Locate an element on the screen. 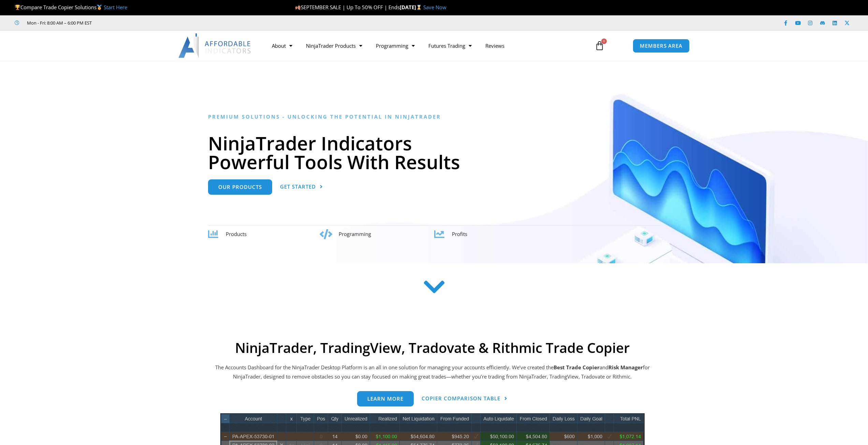 This screenshot has height=445, width=868. a: Learn more is located at coordinates (386, 399).